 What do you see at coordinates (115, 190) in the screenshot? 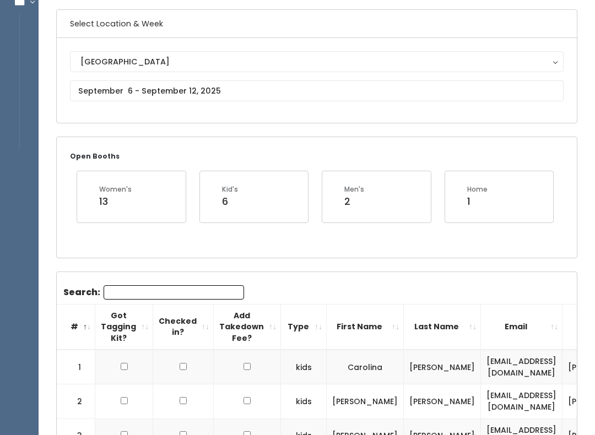
I see `div: Women's` at bounding box center [115, 190].